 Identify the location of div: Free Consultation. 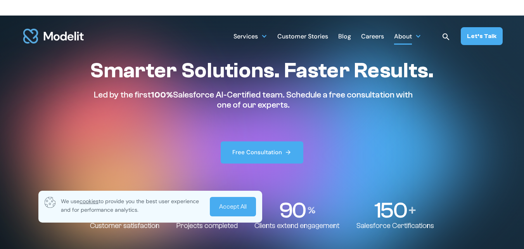
(257, 152).